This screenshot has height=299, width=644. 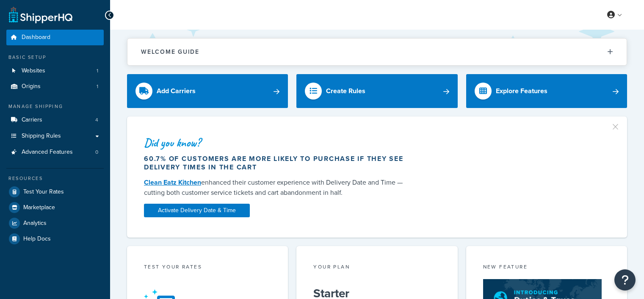 I want to click on div: New Feature, so click(x=546, y=267).